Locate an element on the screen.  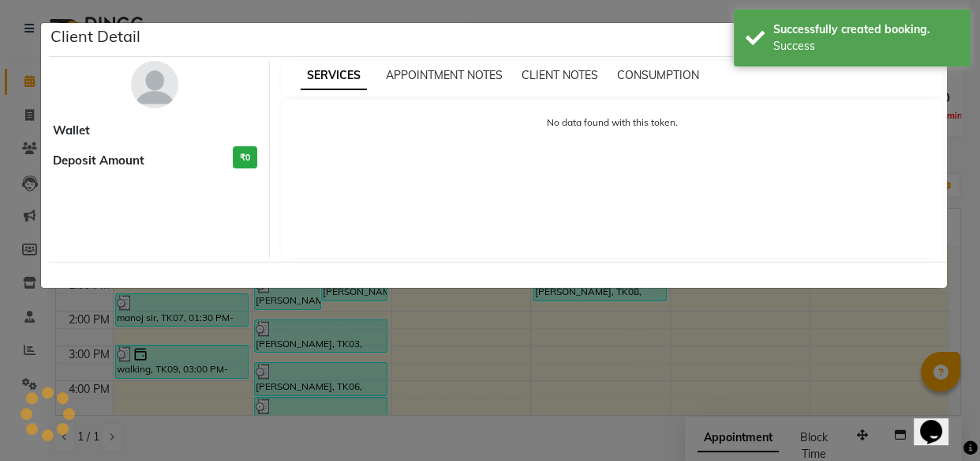
img: avatar is located at coordinates (155, 85).